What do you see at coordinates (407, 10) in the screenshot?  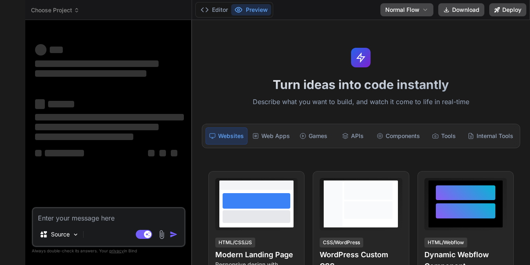 I see `button: Normal Flow` at bounding box center [407, 10].